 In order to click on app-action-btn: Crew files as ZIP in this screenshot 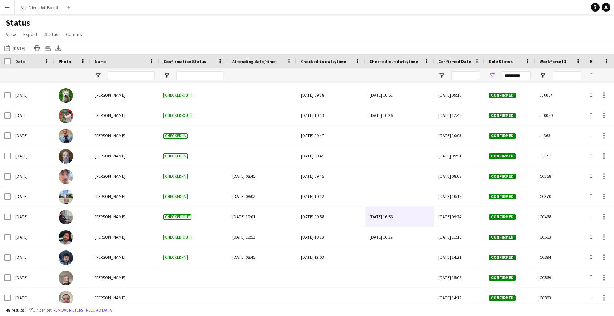, I will do `click(48, 48)`.